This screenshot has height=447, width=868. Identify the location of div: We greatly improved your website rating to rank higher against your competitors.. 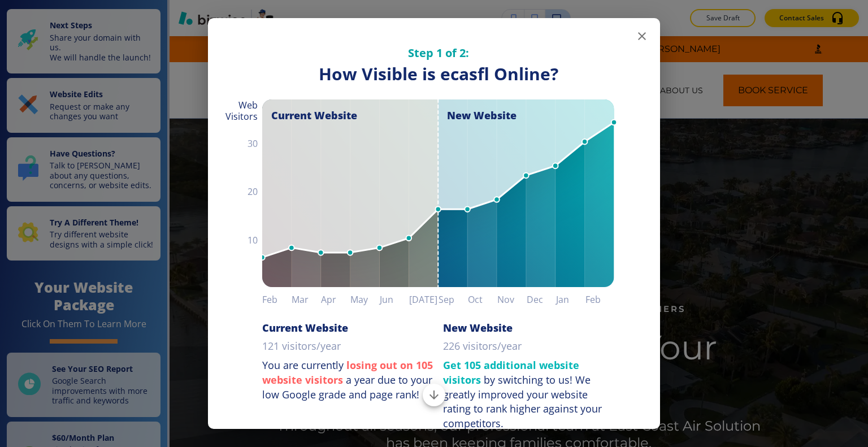
(522, 401).